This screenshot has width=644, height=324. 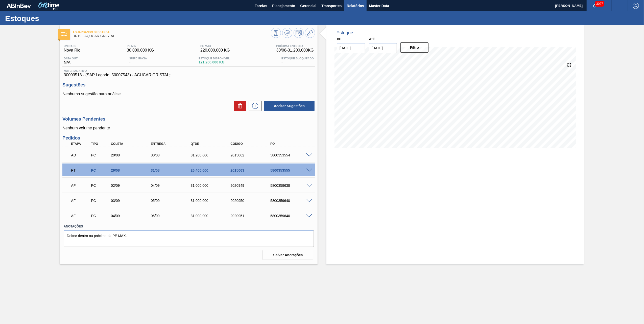 I want to click on div: Aguardando Descarga, so click(x=80, y=155).